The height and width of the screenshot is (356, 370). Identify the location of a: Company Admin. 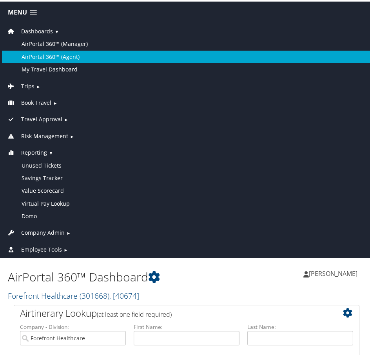
(35, 230).